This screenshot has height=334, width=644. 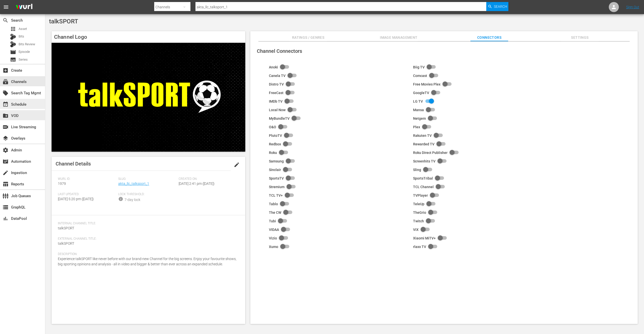 What do you see at coordinates (208, 179) in the screenshot?
I see `span: Created On:` at bounding box center [208, 179].